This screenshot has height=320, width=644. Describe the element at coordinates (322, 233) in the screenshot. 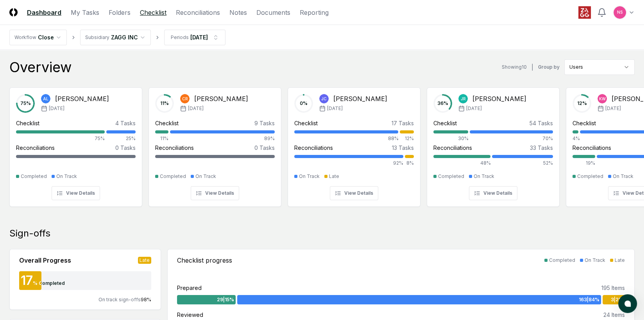

I see `div: Sign-offs` at that location.